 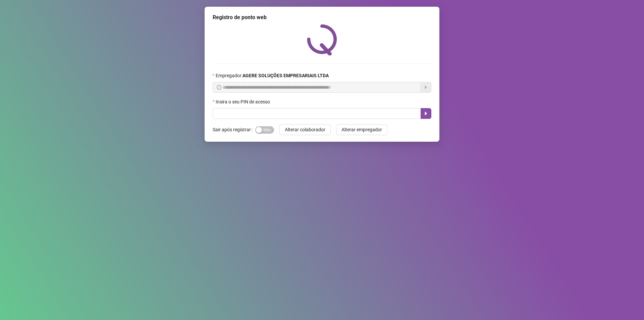 I want to click on strong: AGERE SOLUÇÕES EMPRESARIAIS LTDA, so click(x=286, y=75).